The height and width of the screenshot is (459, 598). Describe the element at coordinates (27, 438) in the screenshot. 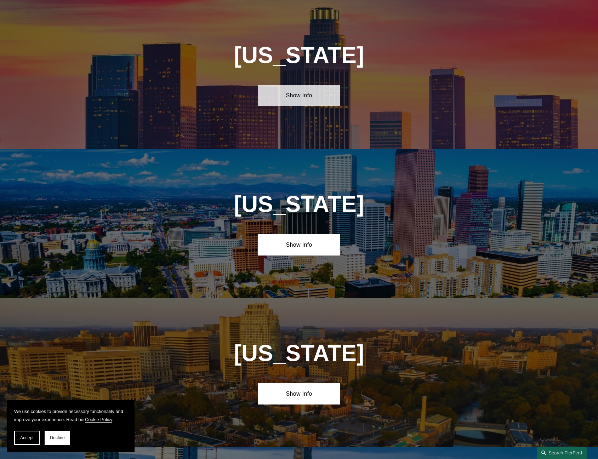

I see `button: Accept` at that location.